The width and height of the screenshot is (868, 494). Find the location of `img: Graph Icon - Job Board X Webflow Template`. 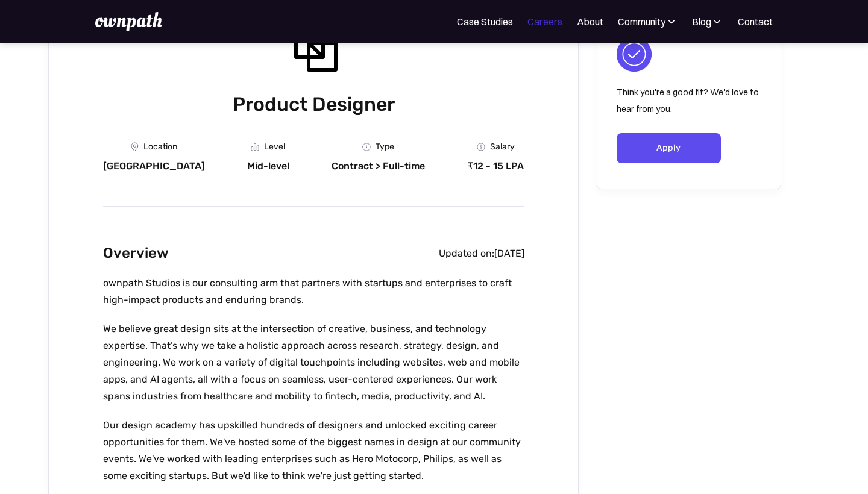

img: Graph Icon - Job Board X Webflow Template is located at coordinates (255, 147).